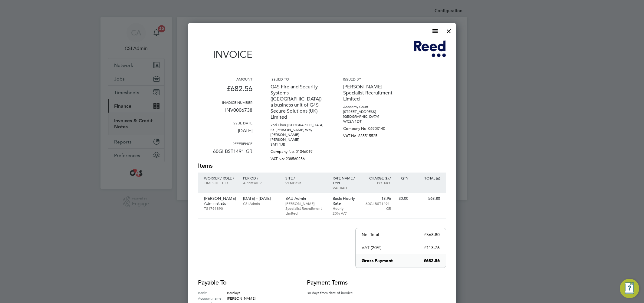 The width and height of the screenshot is (644, 303). What do you see at coordinates (378, 178) in the screenshot?
I see `p: Charge (£) /` at bounding box center [378, 178].